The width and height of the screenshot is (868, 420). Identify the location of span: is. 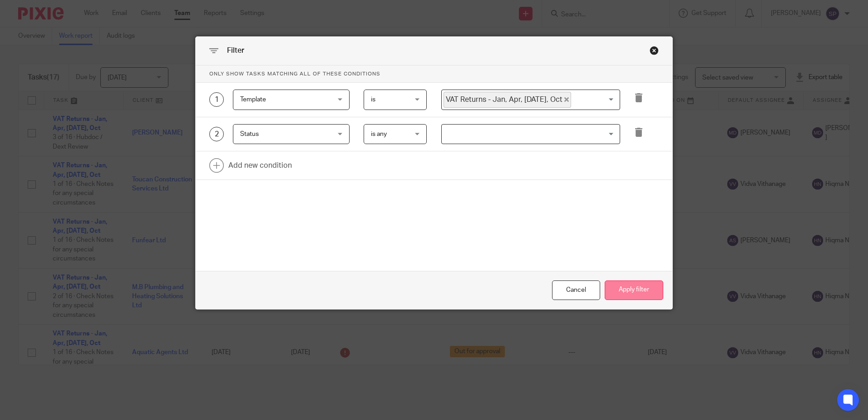
(373, 99).